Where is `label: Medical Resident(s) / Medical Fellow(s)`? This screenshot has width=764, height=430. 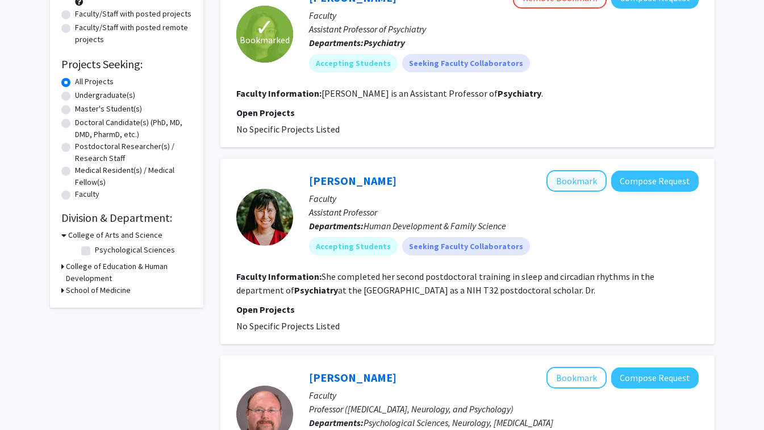 label: Medical Resident(s) / Medical Fellow(s) is located at coordinates (134, 176).